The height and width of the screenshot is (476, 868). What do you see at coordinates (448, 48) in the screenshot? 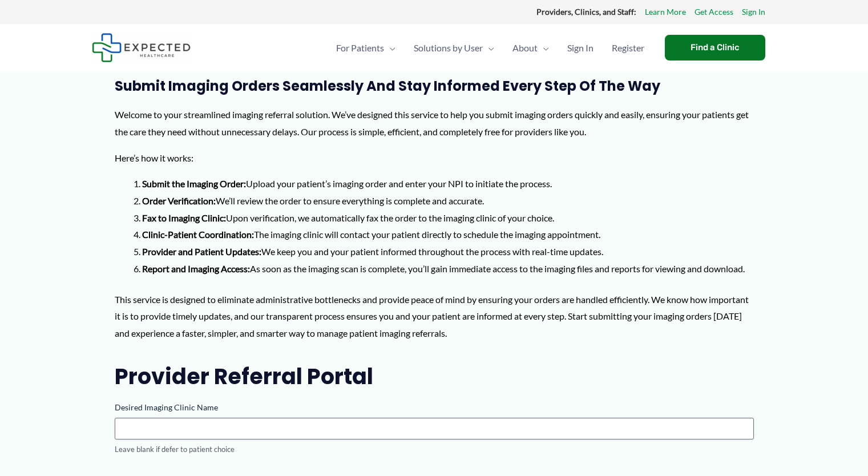
I see `span: Solutions by User` at bounding box center [448, 48].